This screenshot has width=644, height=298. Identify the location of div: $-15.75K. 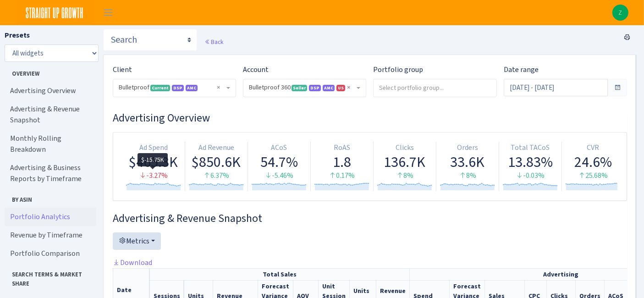
(153, 160).